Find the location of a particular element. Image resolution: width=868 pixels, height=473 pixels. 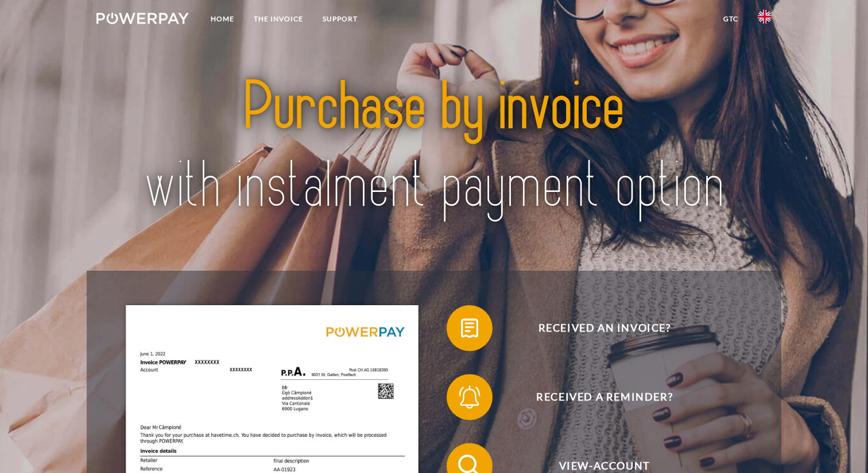

span: Received a reminder? is located at coordinates (604, 397).